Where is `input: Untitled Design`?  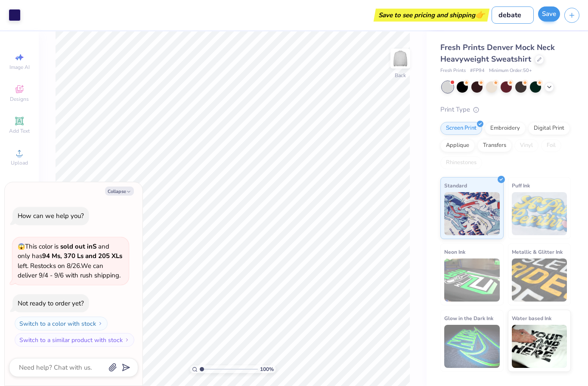 input: Untitled Design is located at coordinates (513, 15).